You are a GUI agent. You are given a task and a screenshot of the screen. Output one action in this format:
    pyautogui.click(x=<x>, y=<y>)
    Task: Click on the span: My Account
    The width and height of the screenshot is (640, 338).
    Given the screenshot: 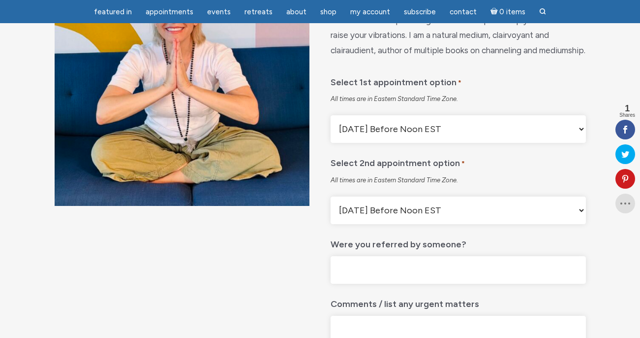 What is the action you would take?
    pyautogui.click(x=370, y=12)
    